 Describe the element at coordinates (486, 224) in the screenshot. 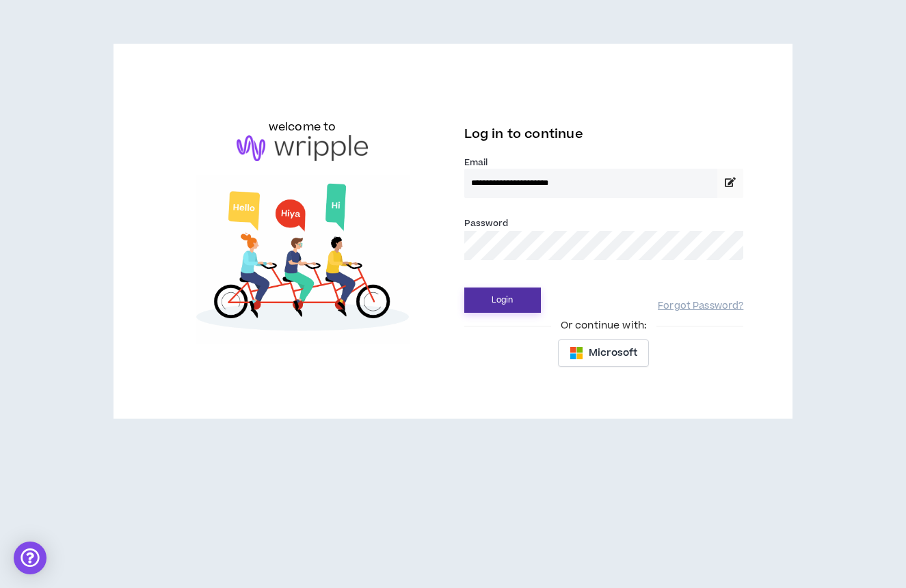

I see `label: Password` at that location.